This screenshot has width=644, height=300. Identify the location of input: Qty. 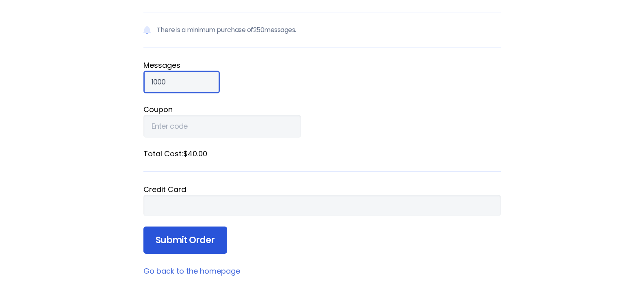
(182, 82).